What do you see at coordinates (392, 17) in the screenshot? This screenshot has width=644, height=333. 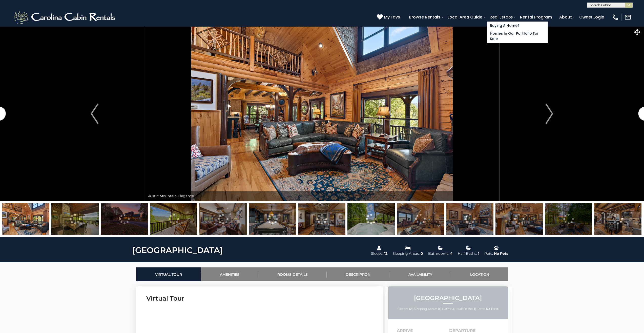 I see `span: My Favs` at bounding box center [392, 17].